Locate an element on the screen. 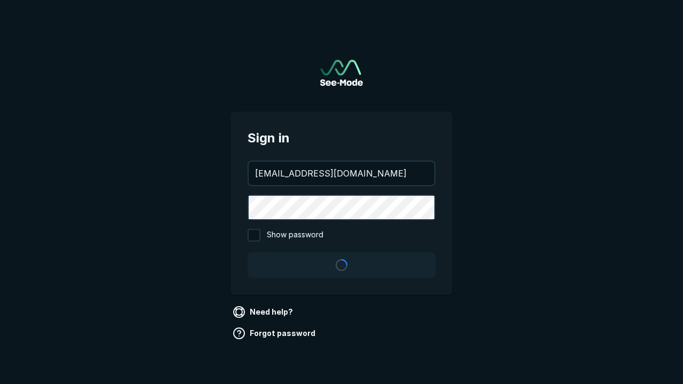 Image resolution: width=683 pixels, height=384 pixels. a: Forgot password is located at coordinates (275, 334).